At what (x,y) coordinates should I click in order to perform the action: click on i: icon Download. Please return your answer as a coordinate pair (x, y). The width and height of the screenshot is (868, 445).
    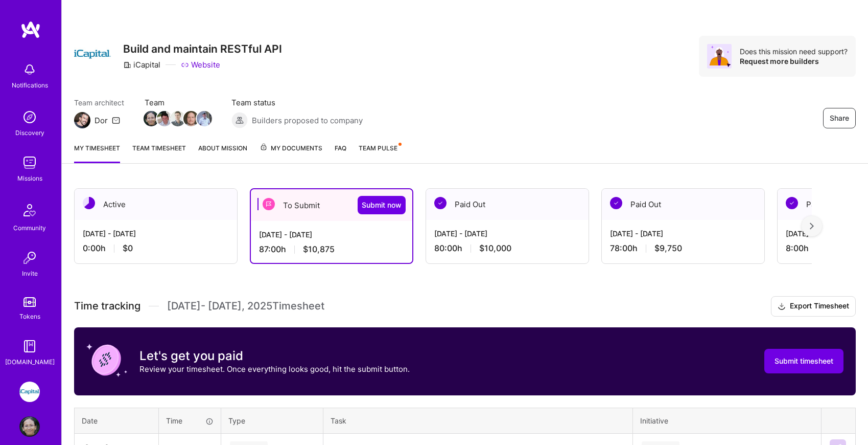
    Looking at the image, I should click on (781, 307).